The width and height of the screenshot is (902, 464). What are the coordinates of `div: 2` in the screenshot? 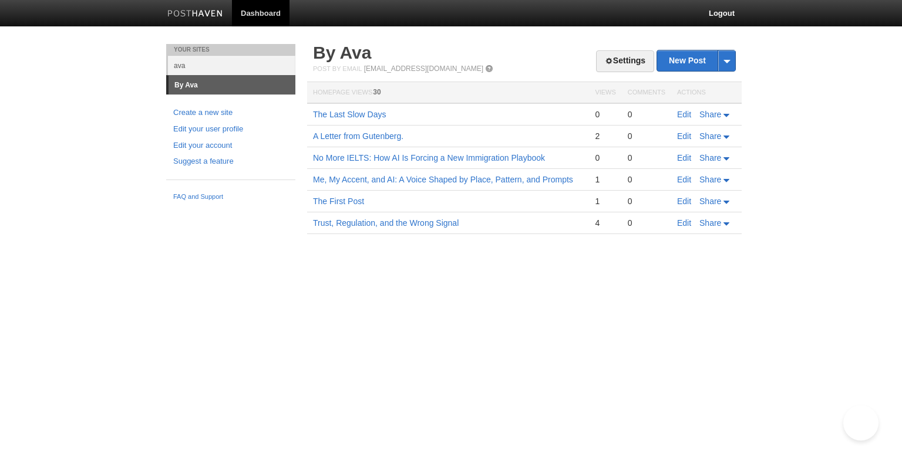 It's located at (605, 136).